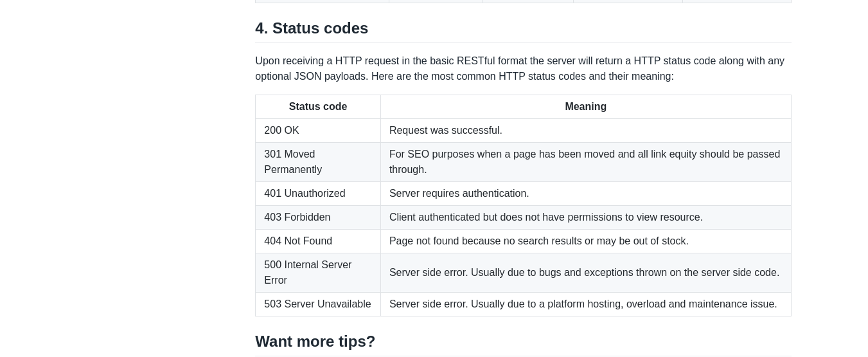 The image size is (868, 357). What do you see at coordinates (586, 194) in the screenshot?
I see `td: Server requires authentication.` at bounding box center [586, 194].